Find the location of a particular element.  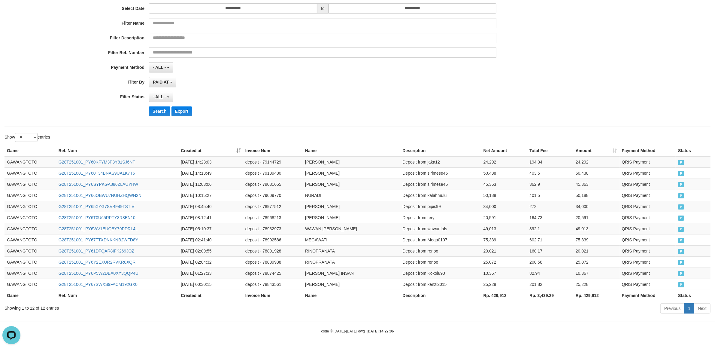

td: 194.34 is located at coordinates (550, 162).